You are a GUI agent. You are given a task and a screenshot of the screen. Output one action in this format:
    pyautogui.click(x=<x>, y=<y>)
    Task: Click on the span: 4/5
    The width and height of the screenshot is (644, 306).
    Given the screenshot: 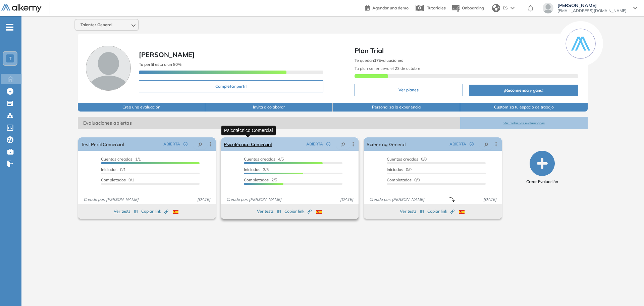 What is the action you would take?
    pyautogui.click(x=264, y=159)
    